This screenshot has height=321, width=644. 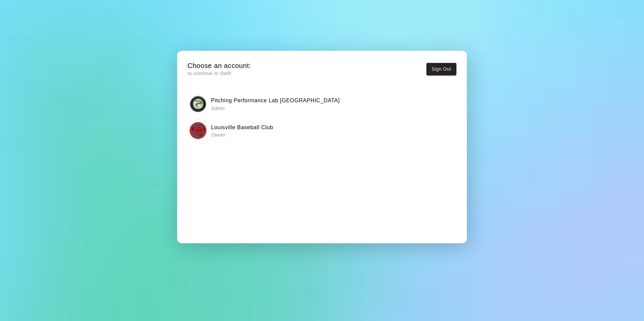 I want to click on button: Louisville Baseball ClubLouisville Baseball Club Owner, so click(x=322, y=130).